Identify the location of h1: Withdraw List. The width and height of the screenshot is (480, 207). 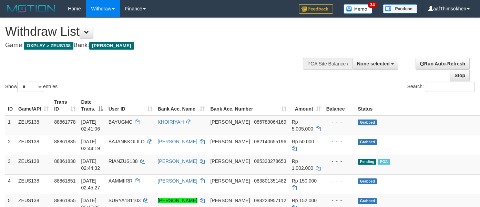
(159, 32).